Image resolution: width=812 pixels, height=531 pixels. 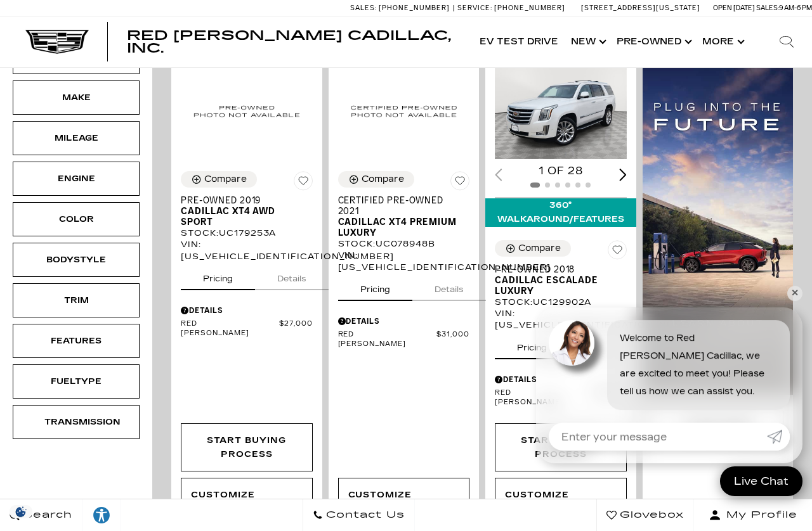 I want to click on span: $31,000, so click(x=453, y=340).